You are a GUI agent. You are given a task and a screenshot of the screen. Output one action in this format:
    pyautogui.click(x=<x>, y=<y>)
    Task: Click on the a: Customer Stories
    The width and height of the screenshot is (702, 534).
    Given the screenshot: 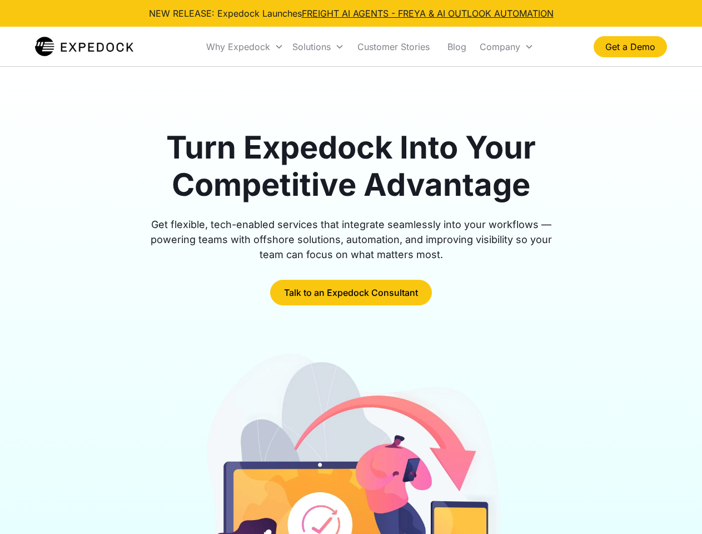 What is the action you would take?
    pyautogui.click(x=393, y=47)
    